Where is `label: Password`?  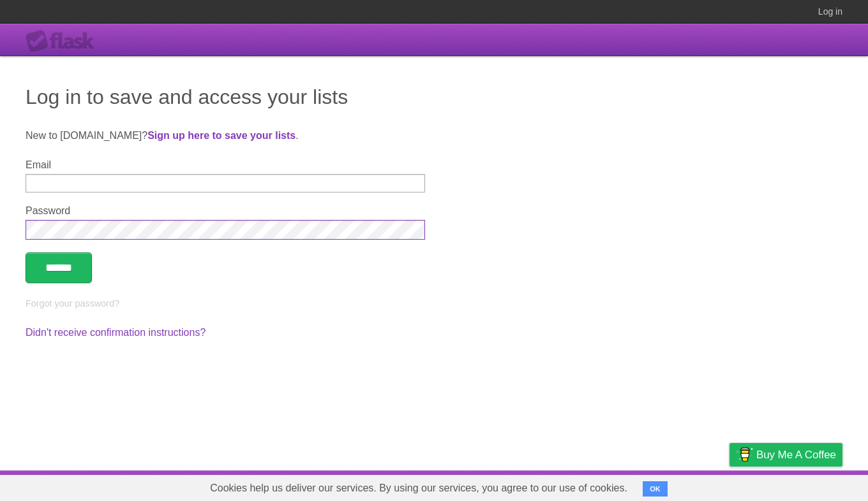
label: Password is located at coordinates (225, 211).